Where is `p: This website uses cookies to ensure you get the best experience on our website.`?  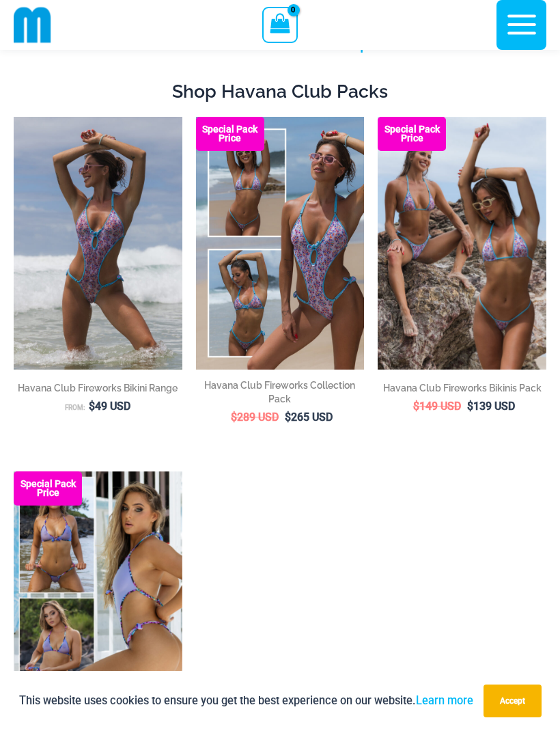 p: This website uses cookies to ensure you get the best experience on our website. is located at coordinates (246, 700).